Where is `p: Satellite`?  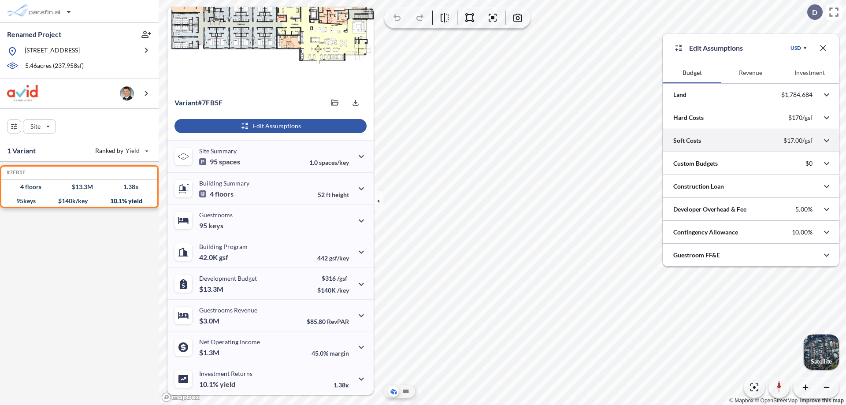 p: Satellite is located at coordinates (821, 361).